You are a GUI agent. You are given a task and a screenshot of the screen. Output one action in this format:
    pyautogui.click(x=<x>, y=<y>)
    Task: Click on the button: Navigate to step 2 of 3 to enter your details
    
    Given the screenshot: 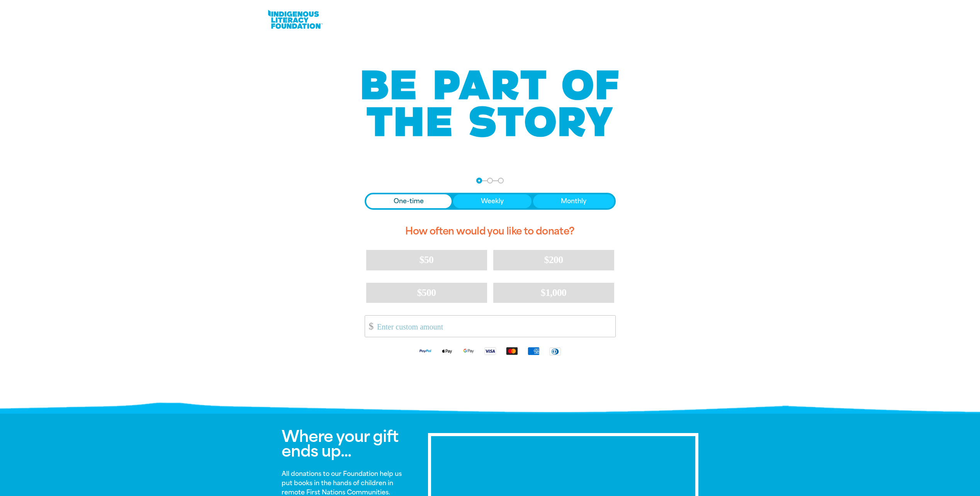 What is the action you would take?
    pyautogui.click(x=490, y=181)
    